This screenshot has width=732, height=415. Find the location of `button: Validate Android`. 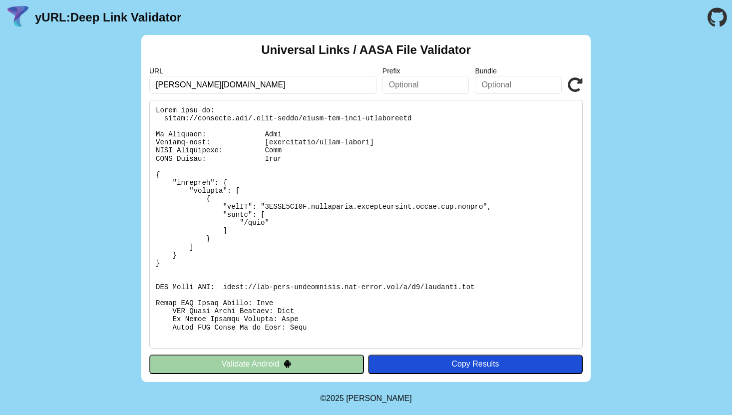

button: Validate Android is located at coordinates (257, 364).